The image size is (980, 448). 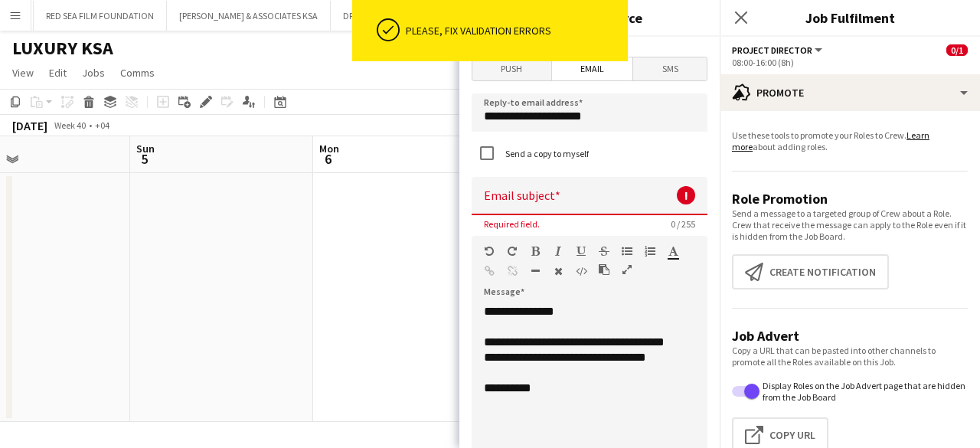 What do you see at coordinates (514, 30) in the screenshot?
I see `div: Please, fix validation errors` at bounding box center [514, 30].